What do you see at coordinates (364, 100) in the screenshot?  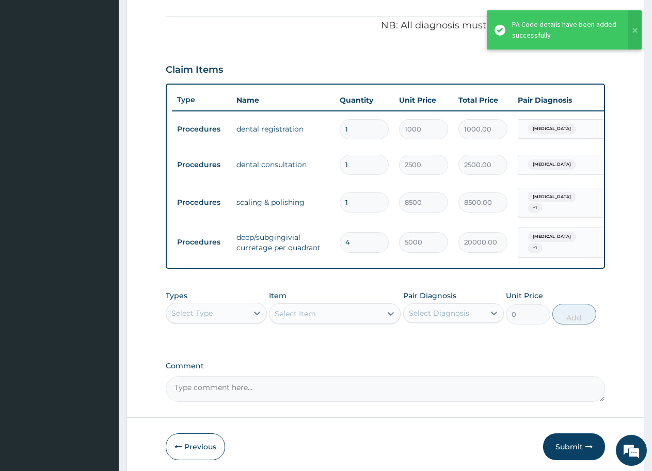 I see `th: Quantity` at bounding box center [364, 100].